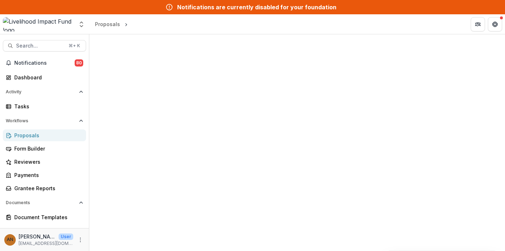  What do you see at coordinates (44, 77) in the screenshot?
I see `a: Dashboard` at bounding box center [44, 77].